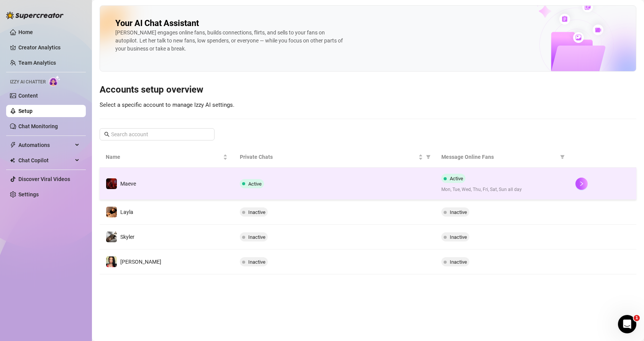 The height and width of the screenshot is (341, 644). Describe the element at coordinates (111, 237) in the screenshot. I see `img: Skyler` at that location.